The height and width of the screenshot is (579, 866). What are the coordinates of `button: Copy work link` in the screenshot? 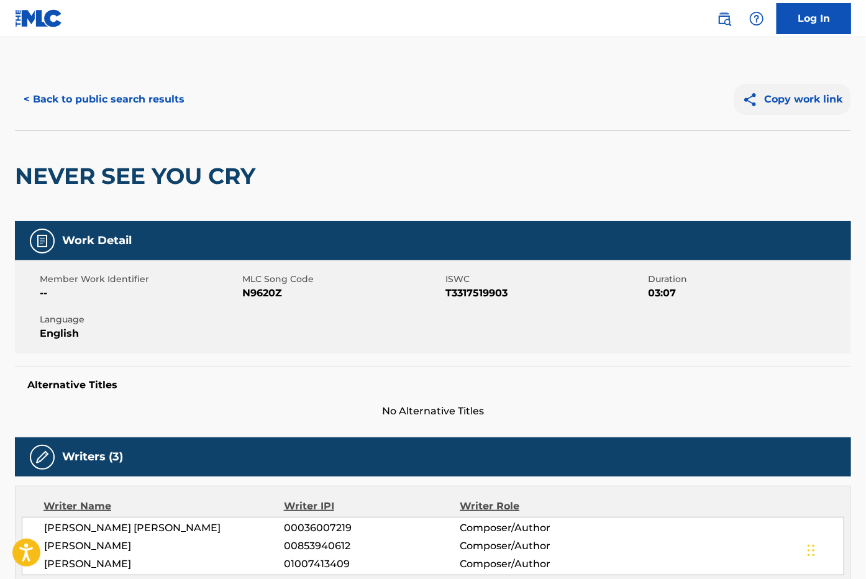 It's located at (793, 99).